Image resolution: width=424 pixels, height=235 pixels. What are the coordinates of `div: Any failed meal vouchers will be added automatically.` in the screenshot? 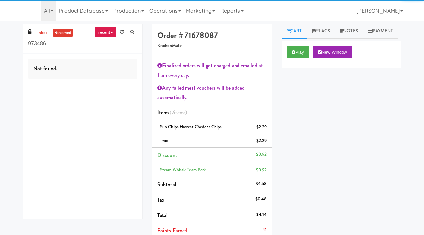 It's located at (212, 93).